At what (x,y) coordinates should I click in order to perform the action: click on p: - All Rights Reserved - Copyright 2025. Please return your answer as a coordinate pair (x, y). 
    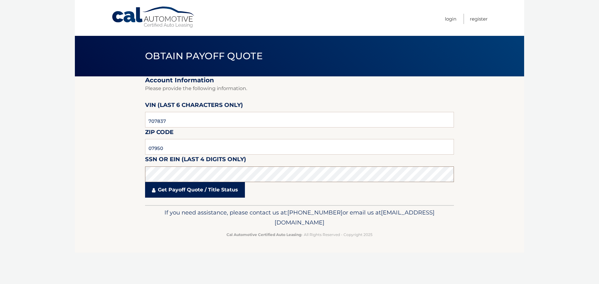
    Looking at the image, I should click on (299, 235).